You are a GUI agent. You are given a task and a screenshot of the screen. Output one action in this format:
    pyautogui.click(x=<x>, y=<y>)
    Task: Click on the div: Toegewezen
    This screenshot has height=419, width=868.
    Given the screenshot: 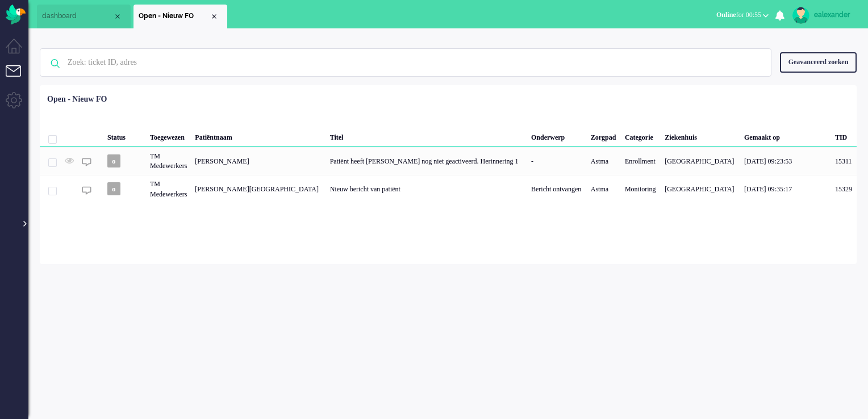 What is the action you would take?
    pyautogui.click(x=168, y=136)
    